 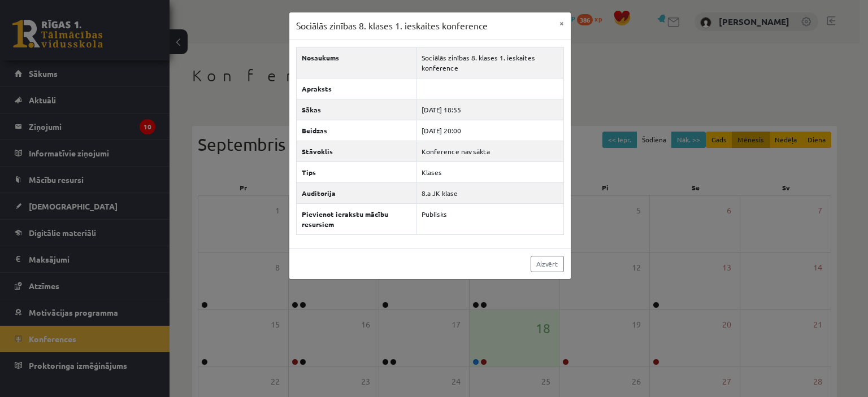 I want to click on th: Apraksts, so click(x=356, y=88).